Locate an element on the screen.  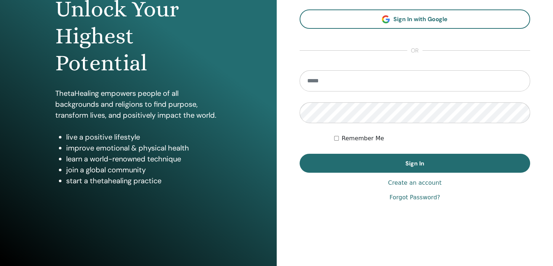
a: Sign In with Google is located at coordinates (415, 19).